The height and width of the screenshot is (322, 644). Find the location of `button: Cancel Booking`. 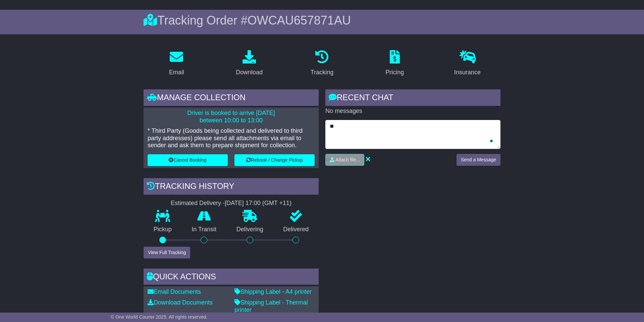

button: Cancel Booking is located at coordinates (187, 160).